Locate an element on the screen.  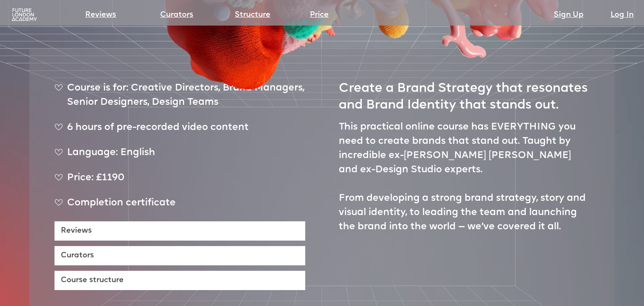
div: 6 hours of pre-recorded video content is located at coordinates (180, 131).